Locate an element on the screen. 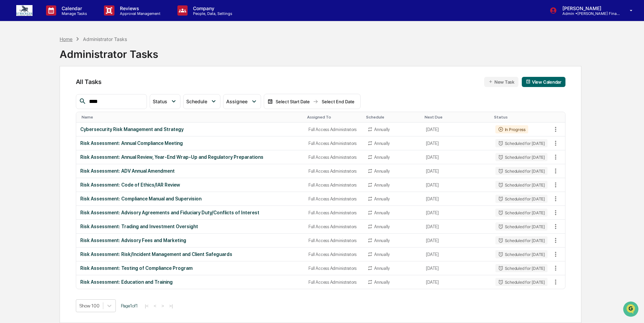 This screenshot has height=323, width=644. div: Risk Assessment: Testing of Compliance Program is located at coordinates (190, 268).